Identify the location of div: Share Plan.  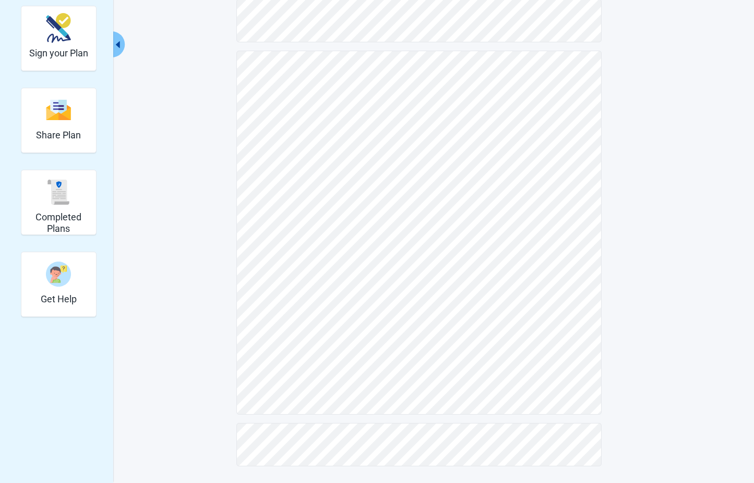
(58, 120).